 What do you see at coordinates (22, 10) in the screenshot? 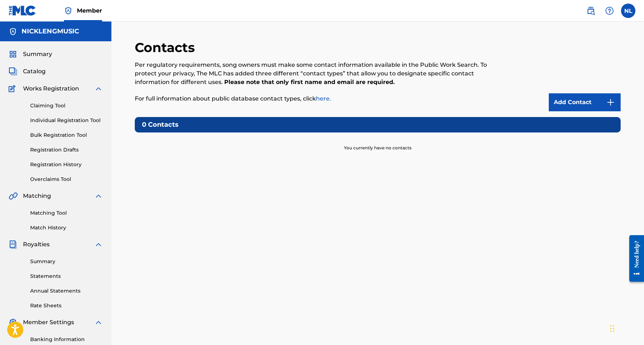
I see `img: MLC Logo` at bounding box center [22, 10].